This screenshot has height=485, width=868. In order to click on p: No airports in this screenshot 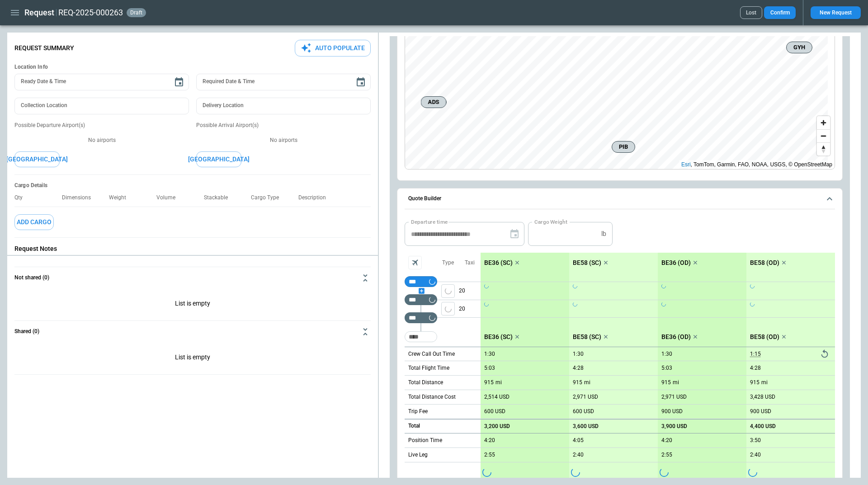, I will do `click(102, 140)`.